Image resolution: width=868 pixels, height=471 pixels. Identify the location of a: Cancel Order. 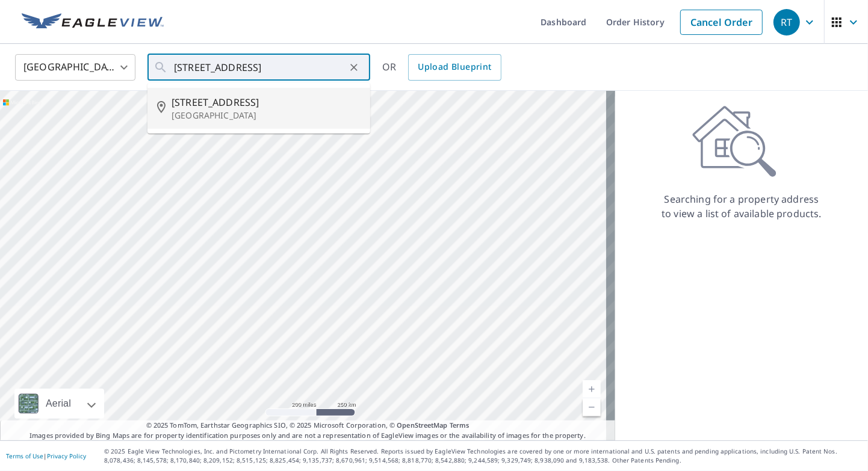
(721, 22).